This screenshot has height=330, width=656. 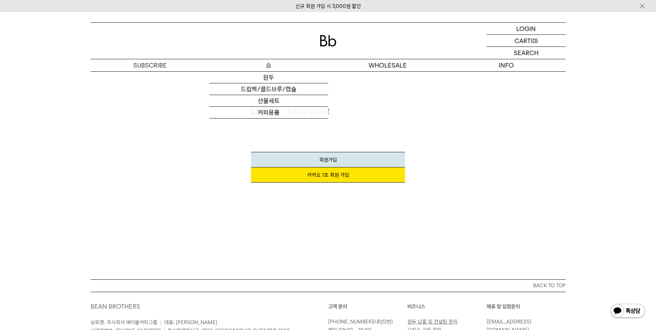 I want to click on p: 비즈니스, so click(x=447, y=306).